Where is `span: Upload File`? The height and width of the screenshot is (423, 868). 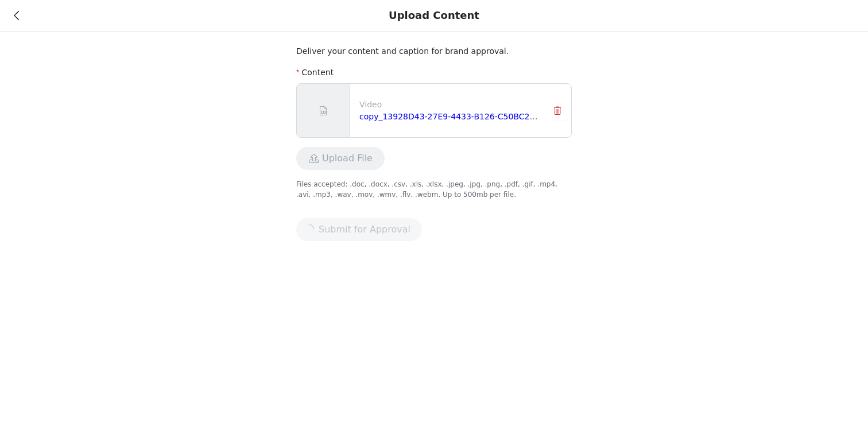
span: Upload File is located at coordinates (340, 159).